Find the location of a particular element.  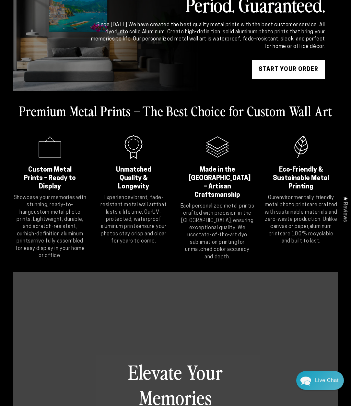

div: Chat widget toggle is located at coordinates (320, 381).